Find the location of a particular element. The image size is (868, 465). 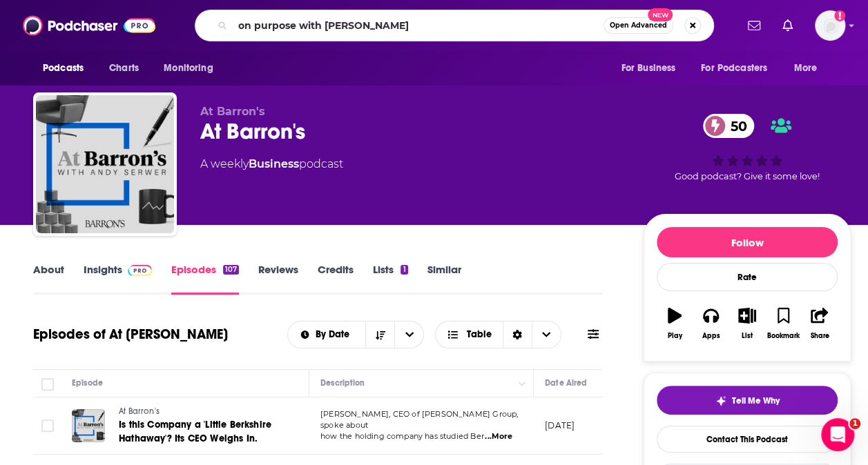

div: Date Aired is located at coordinates (565, 383).